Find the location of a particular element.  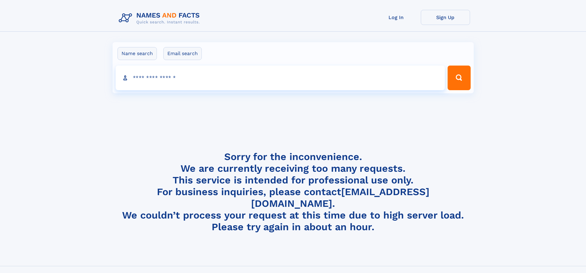

input: search input is located at coordinates (280, 78).